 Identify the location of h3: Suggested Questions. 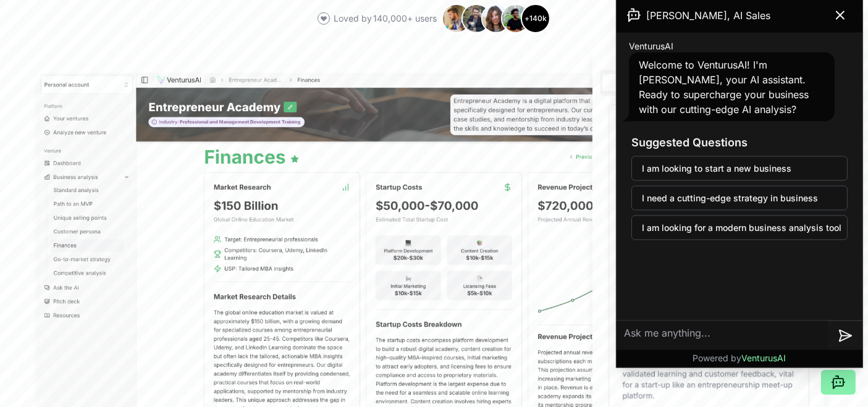
(740, 143).